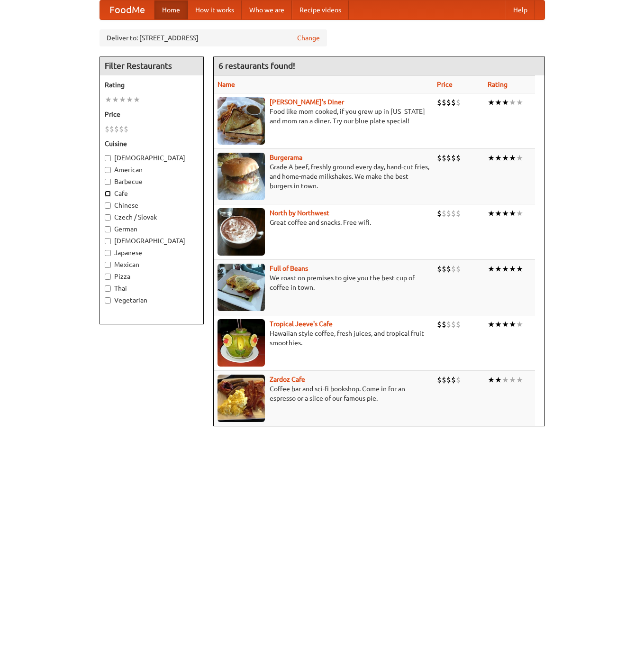 The width and height of the screenshot is (644, 671). I want to click on input: Cafe, so click(107, 193).